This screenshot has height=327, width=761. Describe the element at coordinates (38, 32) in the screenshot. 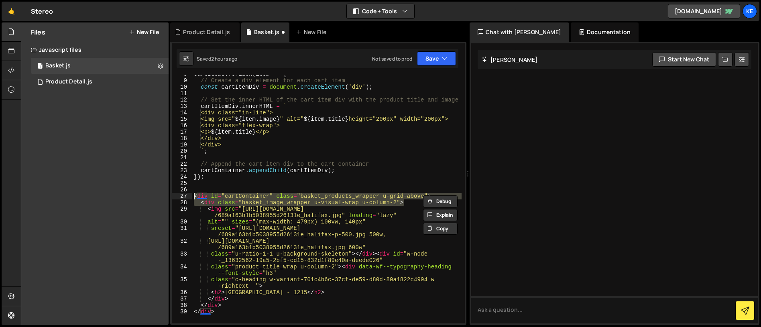

I see `h2: Files` at that location.